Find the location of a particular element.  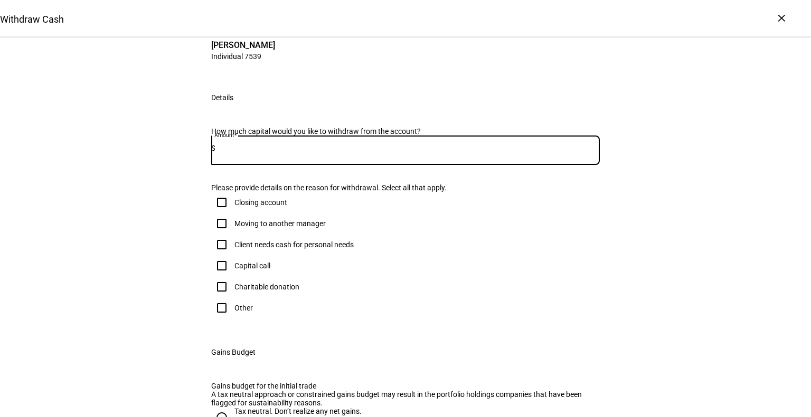

div: Client needs cash for personal needs is located at coordinates (294, 245).